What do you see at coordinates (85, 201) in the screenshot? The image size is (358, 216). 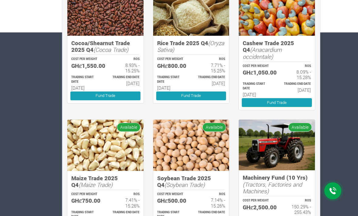 I see `h5: GHȼ750.00` at bounding box center [85, 201].